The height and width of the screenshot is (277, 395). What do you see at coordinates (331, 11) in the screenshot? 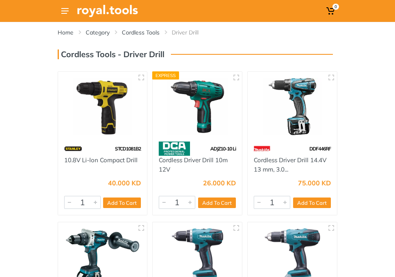
I see `a: 0` at bounding box center [331, 11].